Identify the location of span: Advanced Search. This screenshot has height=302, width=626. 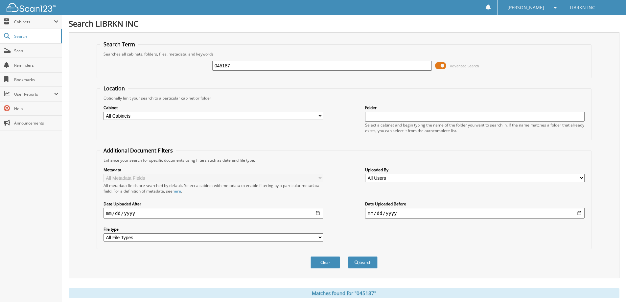
(464, 66).